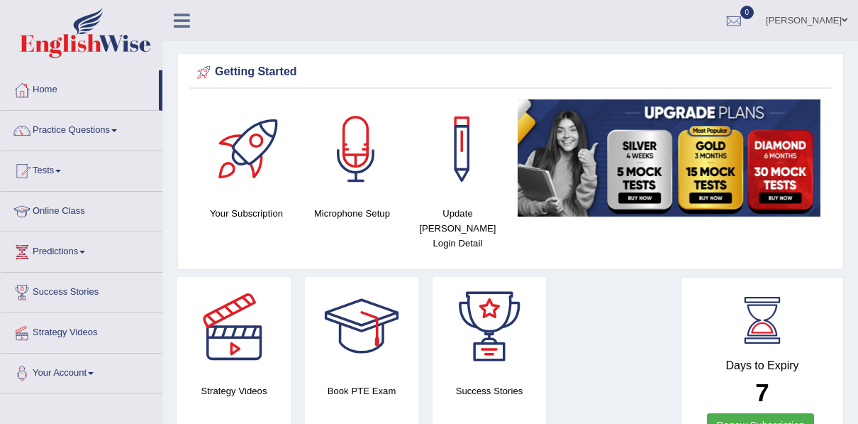  I want to click on h4: Strategy Videos, so click(234, 390).